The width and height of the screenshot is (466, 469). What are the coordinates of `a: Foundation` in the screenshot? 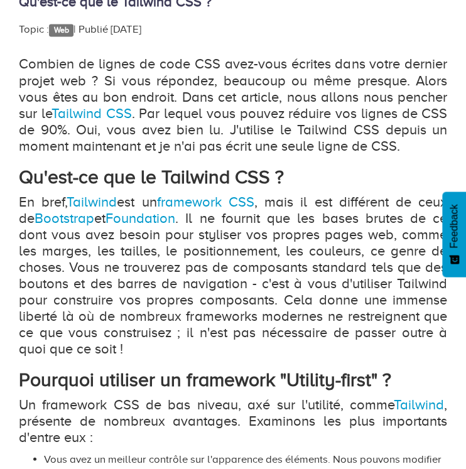 It's located at (140, 217).